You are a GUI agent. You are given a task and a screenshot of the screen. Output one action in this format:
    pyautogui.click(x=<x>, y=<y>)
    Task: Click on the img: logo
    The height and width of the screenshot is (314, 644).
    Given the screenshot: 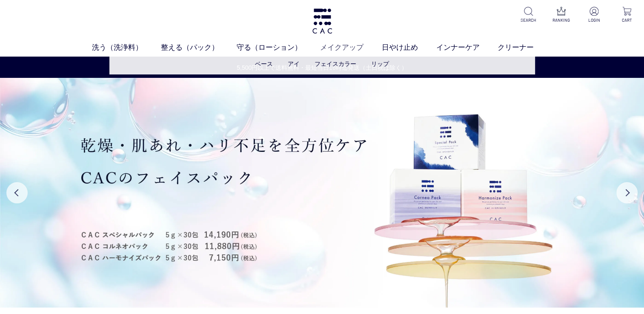 What is the action you would take?
    pyautogui.click(x=322, y=21)
    